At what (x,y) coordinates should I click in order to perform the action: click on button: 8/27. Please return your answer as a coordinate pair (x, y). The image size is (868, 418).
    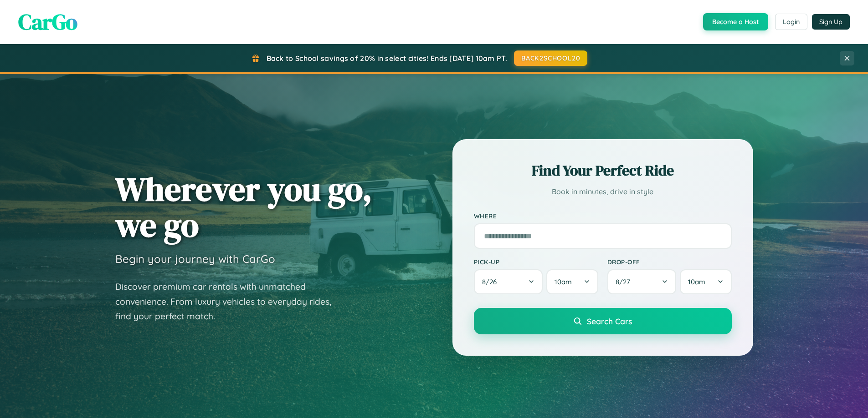
    Looking at the image, I should click on (642, 282).